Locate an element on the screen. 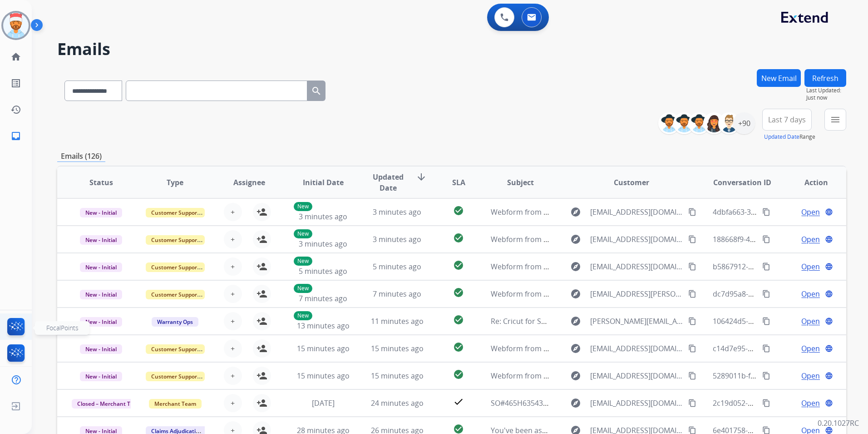 The image size is (868, 434). mat-icon: list_alt is located at coordinates (16, 83).